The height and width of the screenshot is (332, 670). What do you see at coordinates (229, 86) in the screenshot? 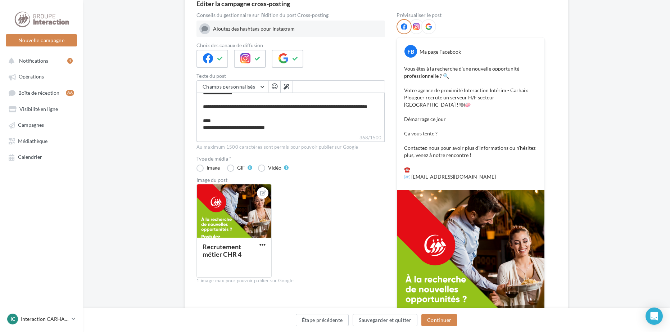
I see `span: Champs personnalisés` at bounding box center [229, 86].